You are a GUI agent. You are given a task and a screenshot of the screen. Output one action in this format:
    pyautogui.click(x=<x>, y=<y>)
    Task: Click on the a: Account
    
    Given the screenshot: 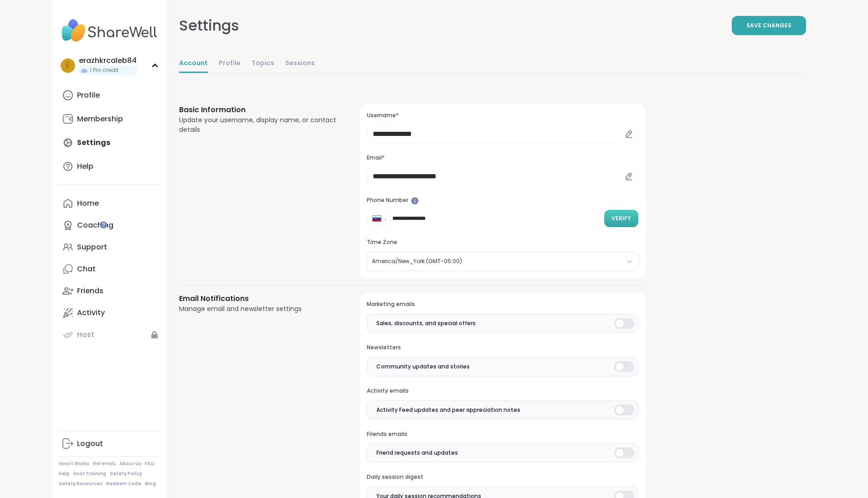 What is the action you would take?
    pyautogui.click(x=193, y=64)
    